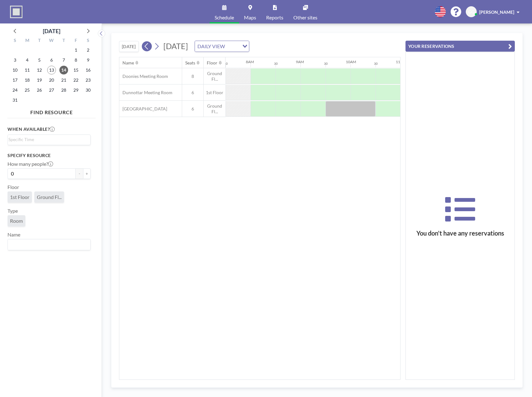 The width and height of the screenshot is (532, 397). What do you see at coordinates (76, 80) in the screenshot?
I see `span: Friday, August 22, 2025` at bounding box center [76, 80].